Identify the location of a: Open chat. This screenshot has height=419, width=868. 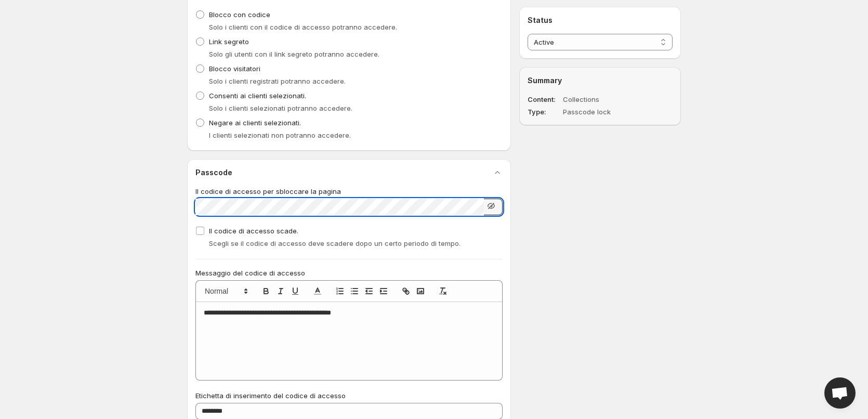
(840, 393).